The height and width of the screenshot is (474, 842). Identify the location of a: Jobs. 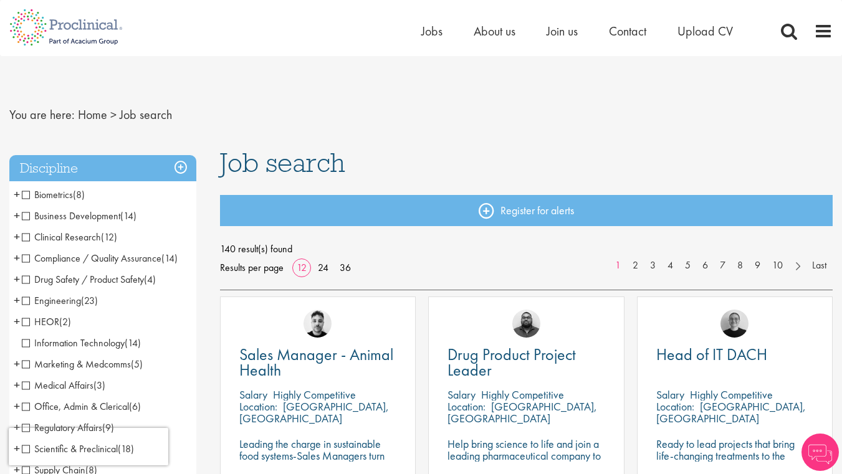
(432, 31).